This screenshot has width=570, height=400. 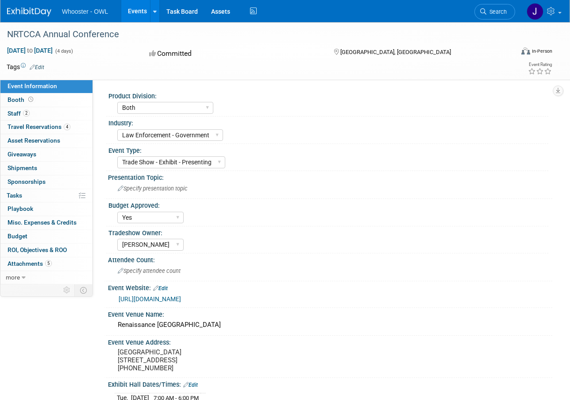 What do you see at coordinates (48, 263) in the screenshot?
I see `span: 5` at bounding box center [48, 263].